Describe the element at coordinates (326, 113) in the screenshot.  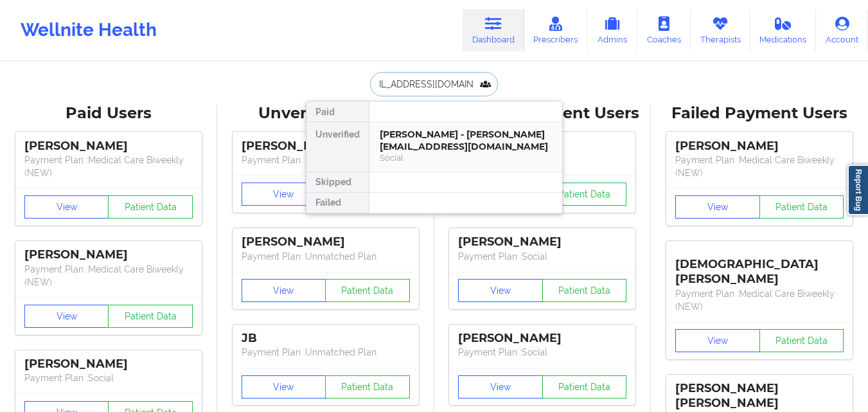
I see `div: Unverified Users` at that location.